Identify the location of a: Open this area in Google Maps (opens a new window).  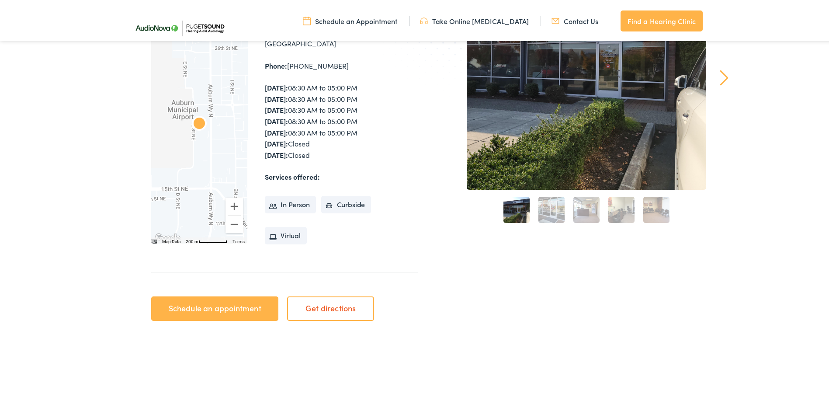
(168, 236).